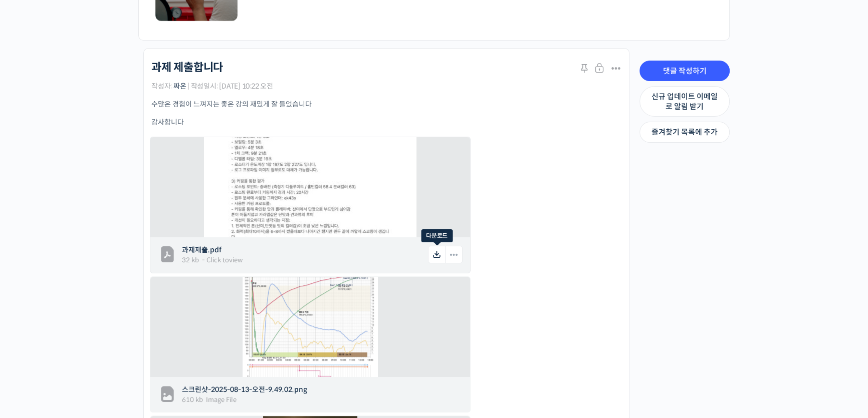 This screenshot has height=418, width=868. What do you see at coordinates (35, 336) in the screenshot?
I see `span: 홈` at bounding box center [35, 336].